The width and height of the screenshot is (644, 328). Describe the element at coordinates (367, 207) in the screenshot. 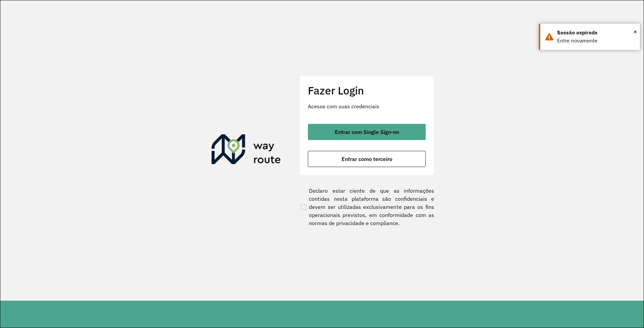

I see `label: Declaro estar ciente de que as informações contidas nesta plataforma são confidenciais e devem se...` at that location.